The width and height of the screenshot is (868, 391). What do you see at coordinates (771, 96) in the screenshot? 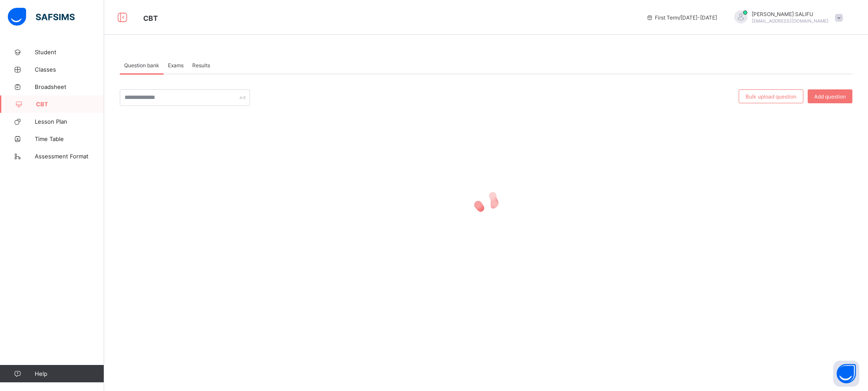
I see `span: Bulk upload question` at bounding box center [771, 96].